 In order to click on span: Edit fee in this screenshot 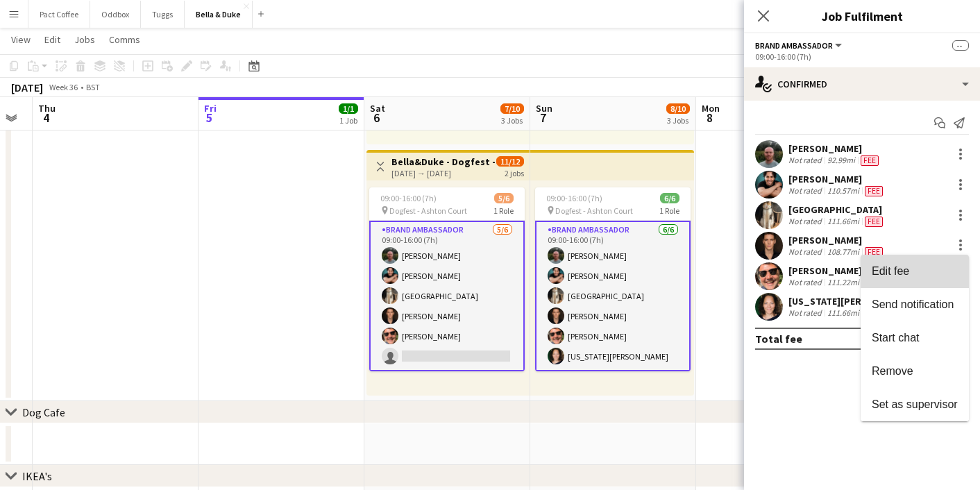, I will do `click(891, 271)`.